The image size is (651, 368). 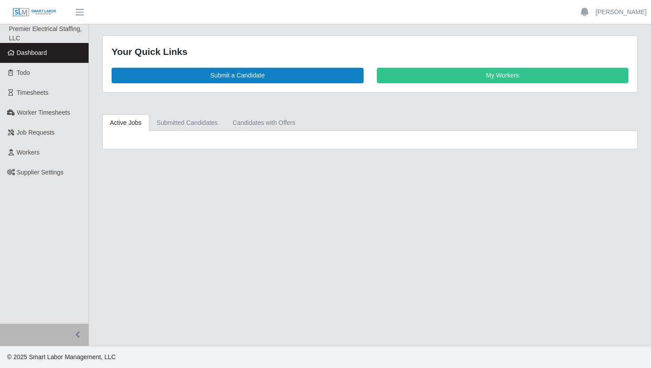 I want to click on a: Submitted Candidates, so click(x=187, y=123).